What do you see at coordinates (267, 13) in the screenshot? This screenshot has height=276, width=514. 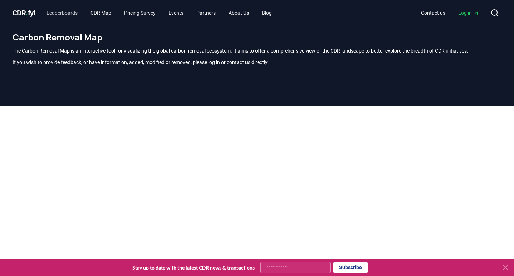 I see `a: Blog` at bounding box center [267, 13].